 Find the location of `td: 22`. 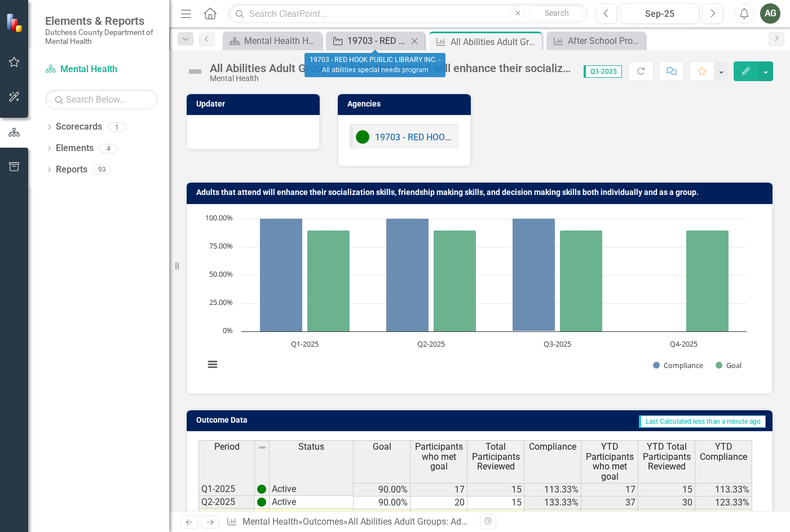

td: 22 is located at coordinates (438, 516).